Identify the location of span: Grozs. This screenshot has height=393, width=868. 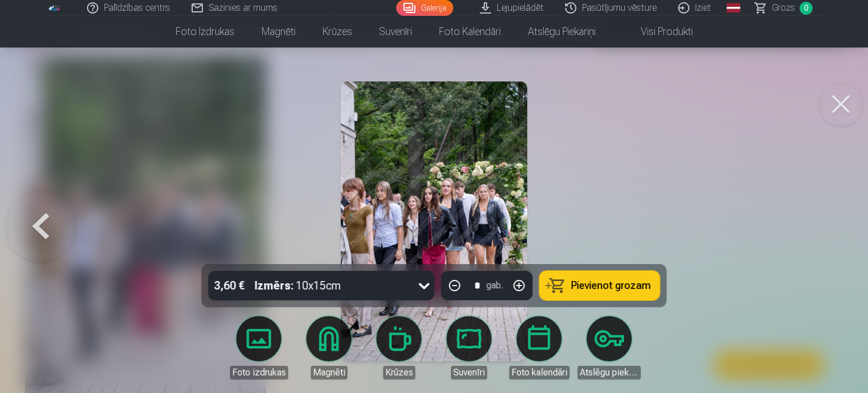
(784, 8).